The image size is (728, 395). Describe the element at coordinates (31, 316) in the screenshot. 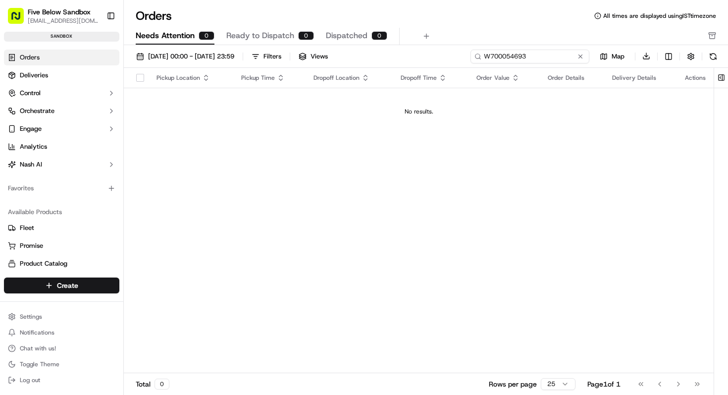

I see `span: Settings` at that location.